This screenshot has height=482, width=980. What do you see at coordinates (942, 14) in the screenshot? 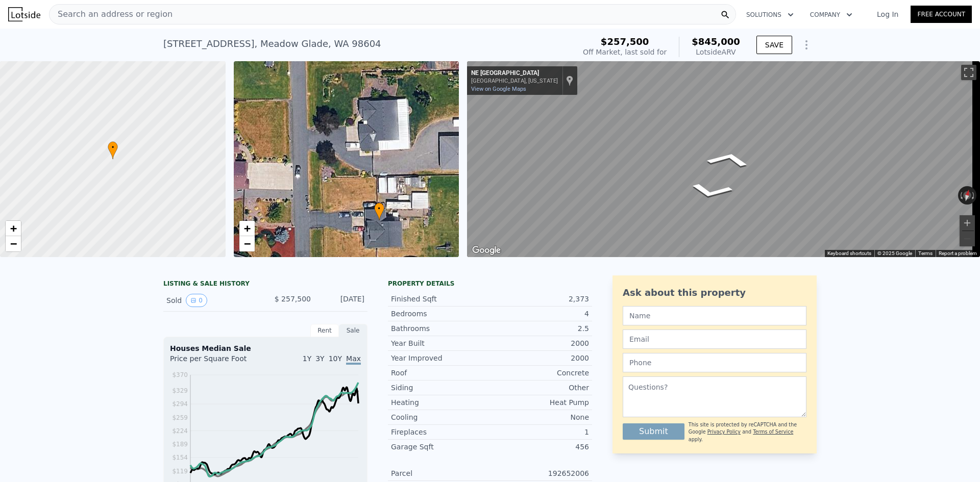
I see `a: Free Account` at bounding box center [942, 14].